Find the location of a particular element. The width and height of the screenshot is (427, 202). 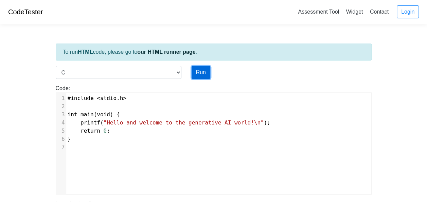

span: #include is located at coordinates (80, 98).